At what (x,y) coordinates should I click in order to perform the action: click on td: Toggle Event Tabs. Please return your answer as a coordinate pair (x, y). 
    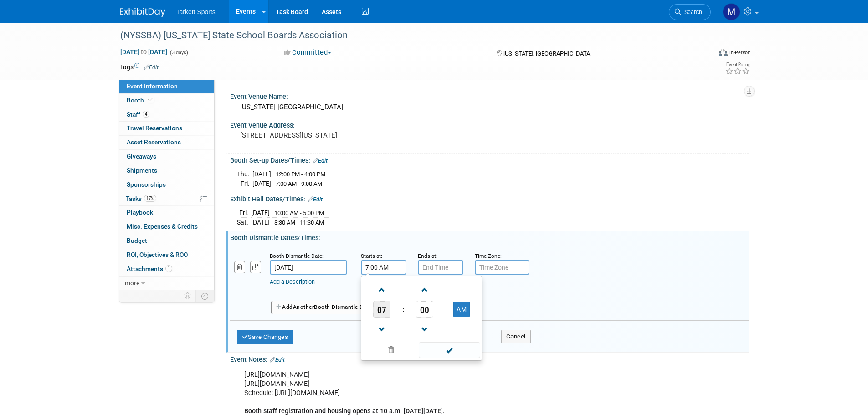
    Looking at the image, I should click on (205, 296).